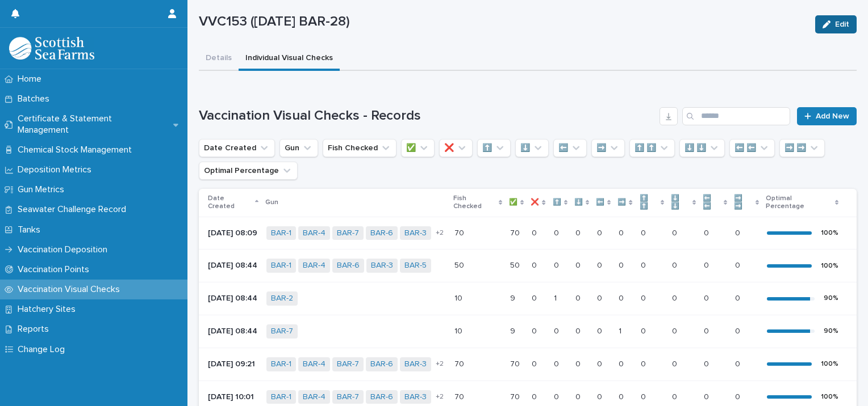  I want to click on p: Vaccination Visual Checks, so click(71, 289).